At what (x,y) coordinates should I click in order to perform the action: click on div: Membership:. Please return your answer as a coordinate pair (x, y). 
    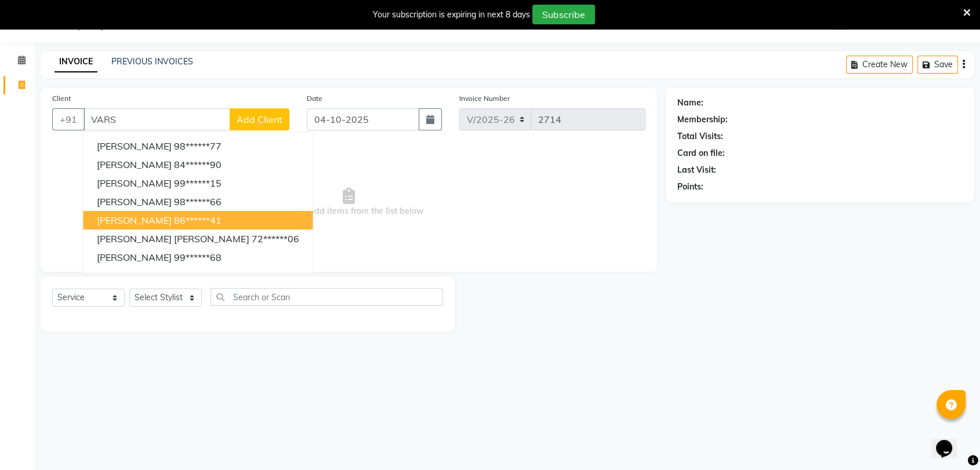
    Looking at the image, I should click on (702, 119).